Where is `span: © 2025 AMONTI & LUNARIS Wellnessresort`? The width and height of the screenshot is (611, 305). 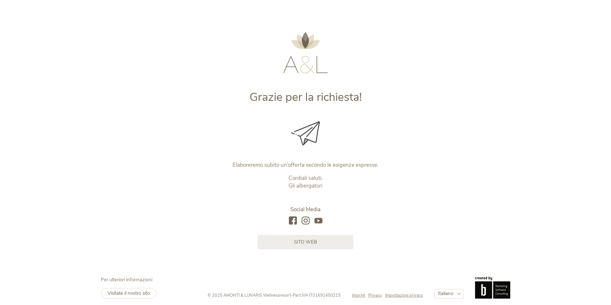 span: © 2025 AMONTI & LUNARIS Wellnessresort is located at coordinates (249, 295).